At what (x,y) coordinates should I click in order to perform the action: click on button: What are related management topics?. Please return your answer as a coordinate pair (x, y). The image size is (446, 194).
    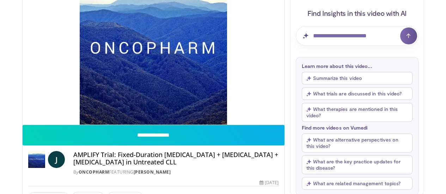
    Looking at the image, I should click on (357, 184).